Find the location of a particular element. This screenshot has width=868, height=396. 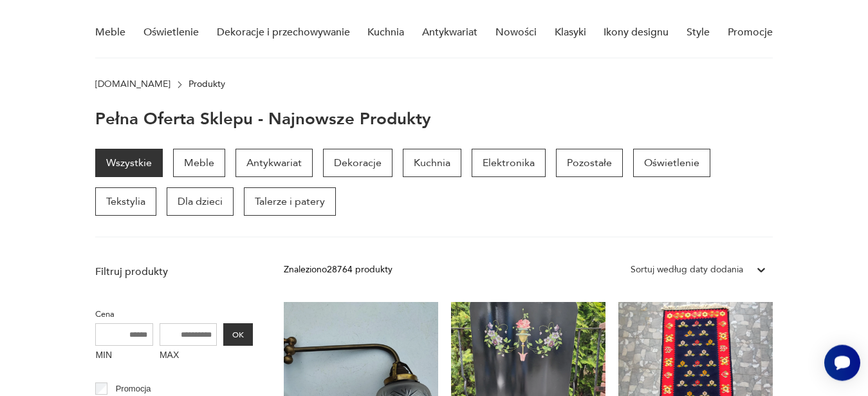

a: Klasyki is located at coordinates (570, 32).